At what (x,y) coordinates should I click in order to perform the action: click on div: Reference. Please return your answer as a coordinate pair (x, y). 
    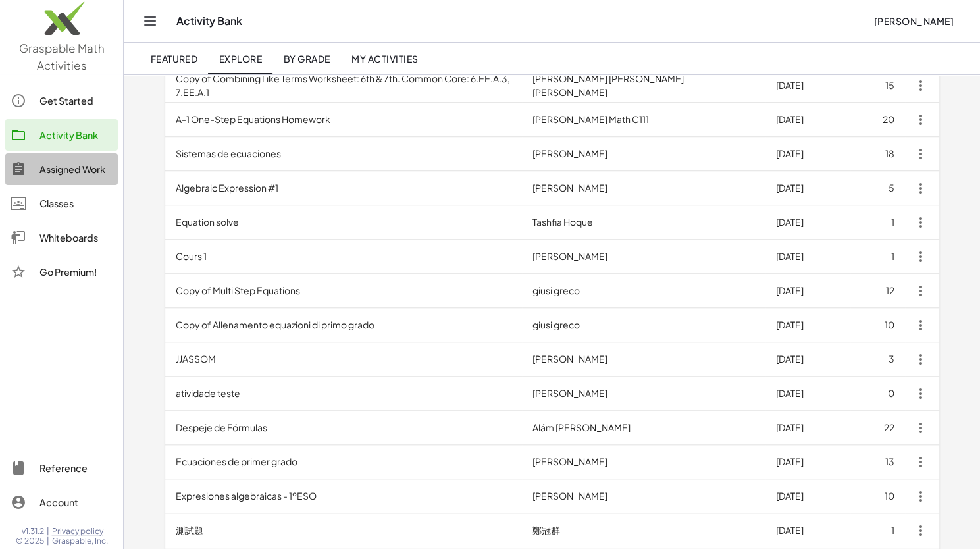
    Looking at the image, I should click on (75, 468).